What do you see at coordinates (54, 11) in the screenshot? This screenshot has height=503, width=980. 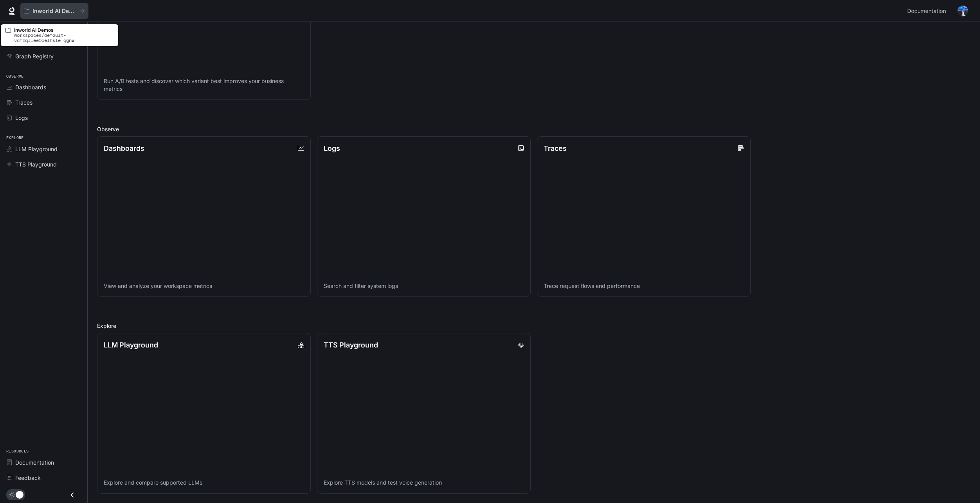 I see `button: All workspaces` at bounding box center [54, 11].